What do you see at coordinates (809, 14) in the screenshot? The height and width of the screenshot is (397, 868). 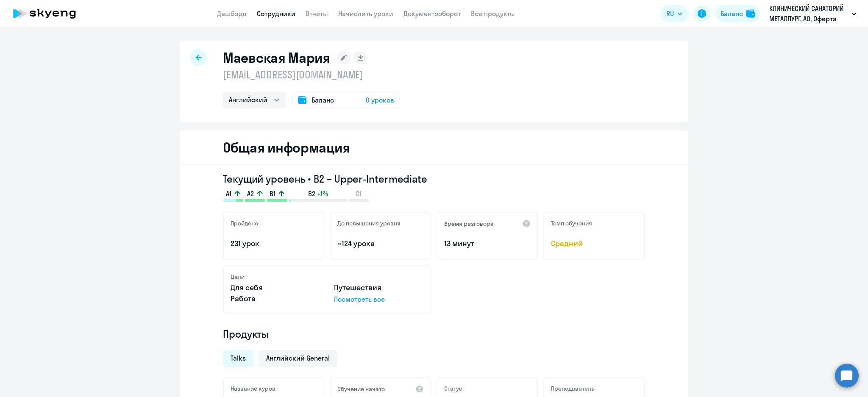 I see `p: КЛИНИЧЕСКИЙ САНАТОРИЙ МЕТАЛЛУРГ, АО, Оферта` at bounding box center [809, 14].